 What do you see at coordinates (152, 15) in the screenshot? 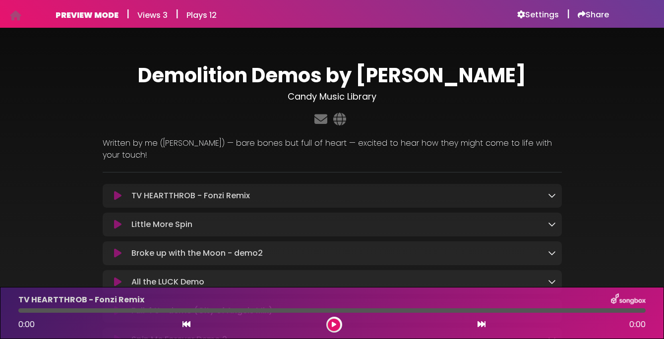
I see `h6: Views 3` at bounding box center [152, 15].